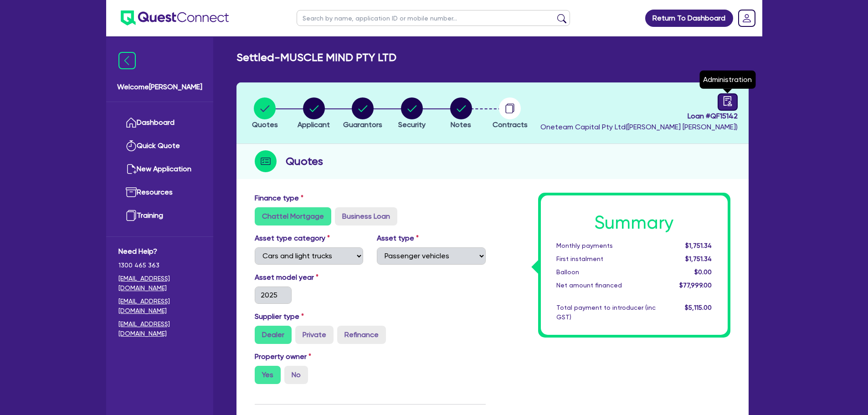 This screenshot has height=415, width=868. I want to click on button: Notes, so click(461, 114).